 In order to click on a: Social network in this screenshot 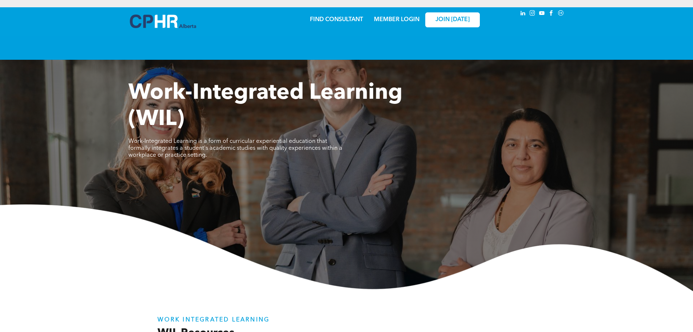, I will do `click(561, 14)`.